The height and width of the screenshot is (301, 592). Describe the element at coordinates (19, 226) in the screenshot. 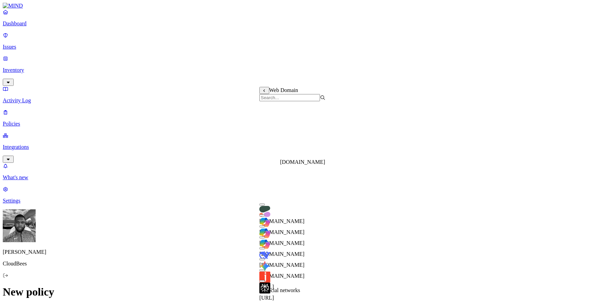

I see `img: Cameron White` at that location.